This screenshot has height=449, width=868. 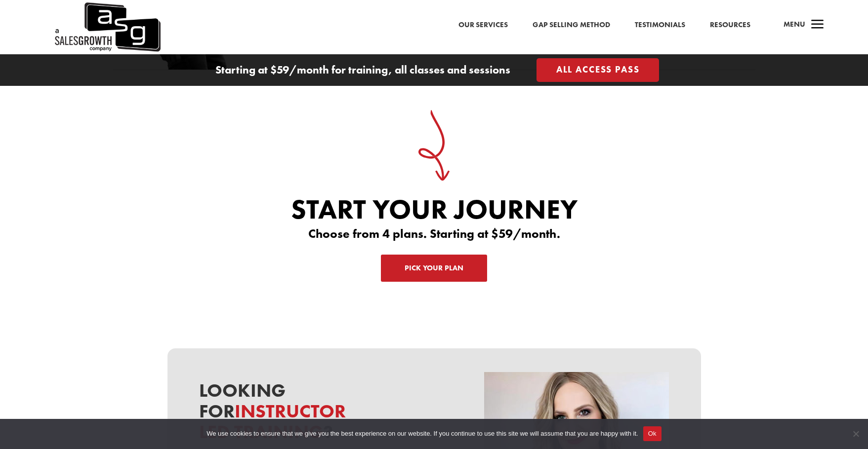 What do you see at coordinates (652, 434) in the screenshot?
I see `button: Ok` at bounding box center [652, 434].